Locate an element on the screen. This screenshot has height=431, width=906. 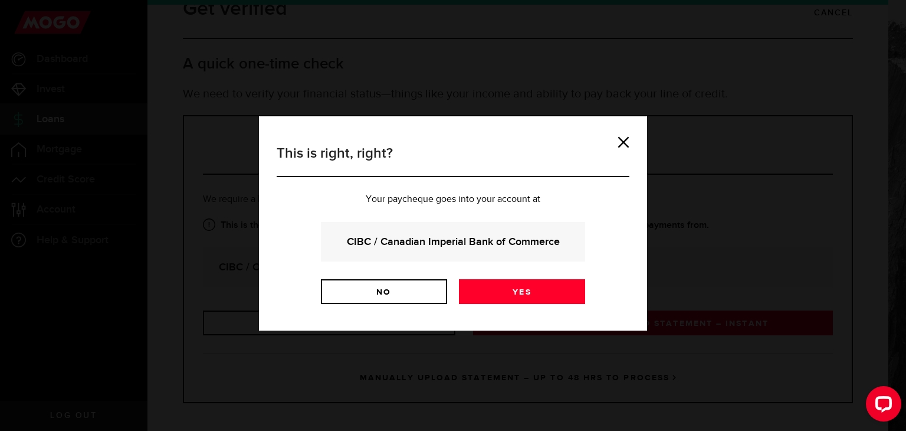
strong: CIBC / Canadian Imperial Bank of Commerce is located at coordinates (453, 241).